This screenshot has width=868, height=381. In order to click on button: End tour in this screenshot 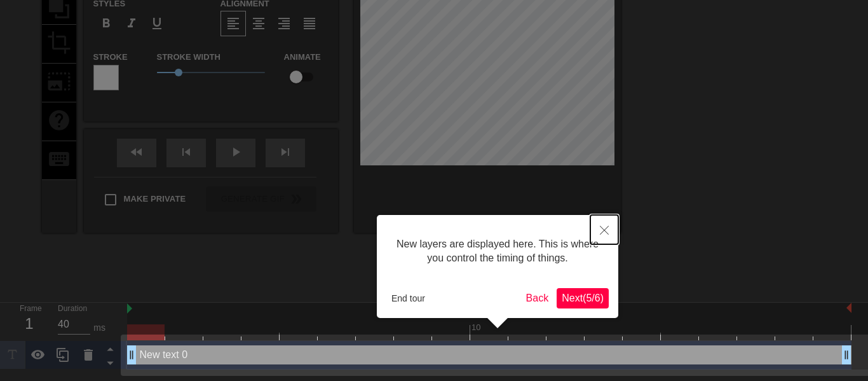, I will do `click(408, 298)`.